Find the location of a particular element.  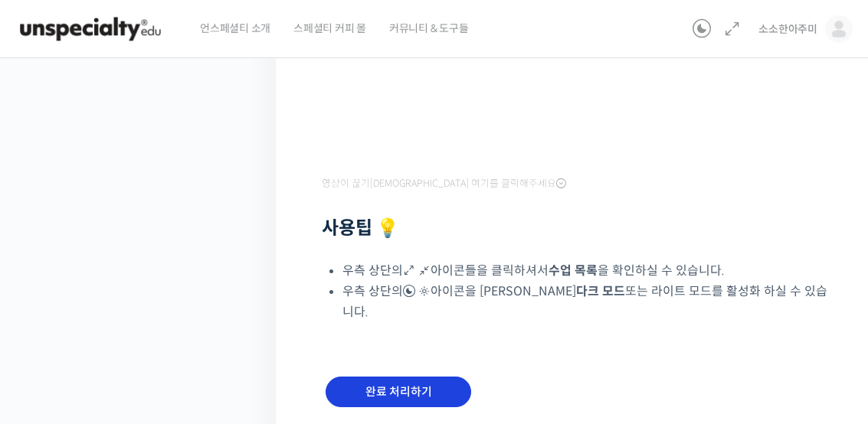

a: 대화 is located at coordinates (149, 317).